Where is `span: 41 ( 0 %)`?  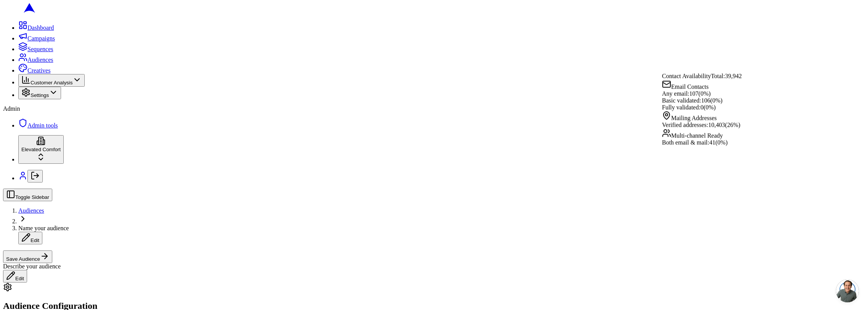 span: 41 ( 0 %) is located at coordinates (719, 142).